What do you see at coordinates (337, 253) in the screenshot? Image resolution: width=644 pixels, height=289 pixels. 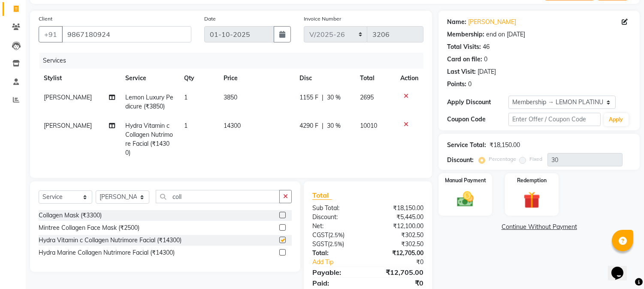 I see `div: Total:` at bounding box center [337, 253].